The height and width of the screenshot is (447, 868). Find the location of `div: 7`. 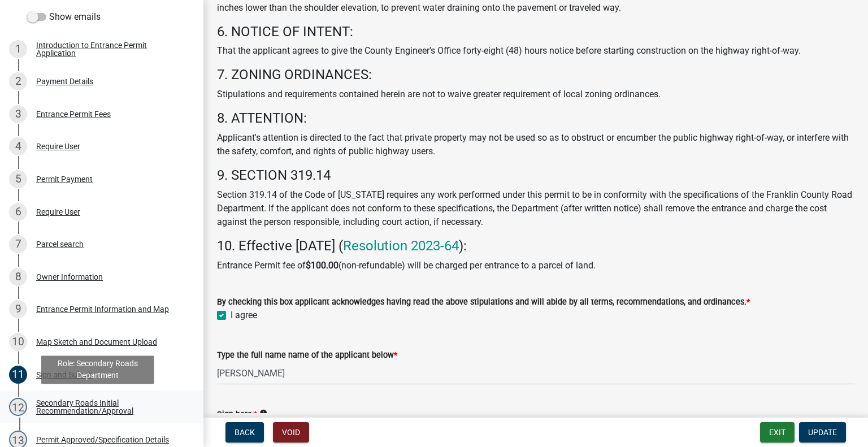

div: 7 is located at coordinates (19, 244).